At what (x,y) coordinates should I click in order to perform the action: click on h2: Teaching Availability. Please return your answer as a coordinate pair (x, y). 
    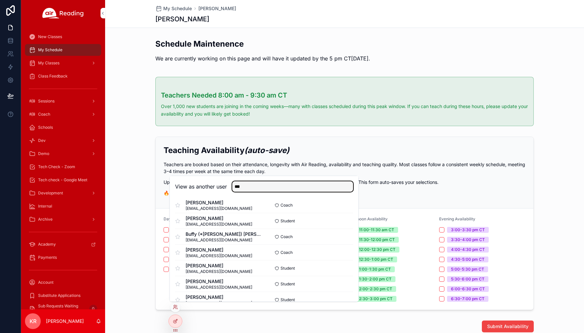
    Looking at the image, I should click on (344, 150).